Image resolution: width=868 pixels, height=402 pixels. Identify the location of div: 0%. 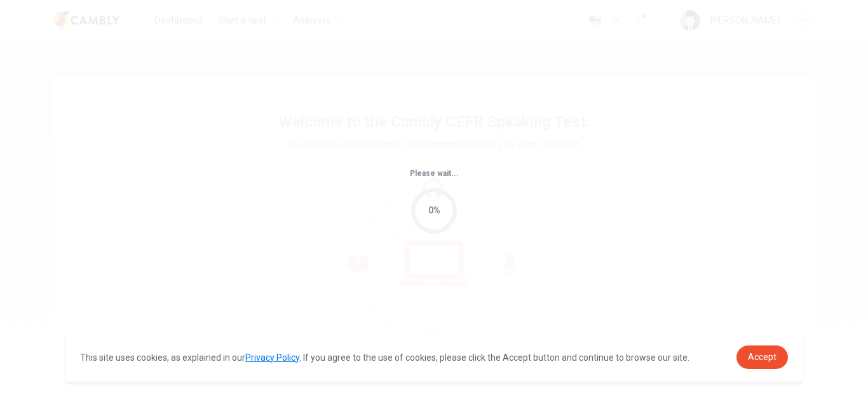
(434, 210).